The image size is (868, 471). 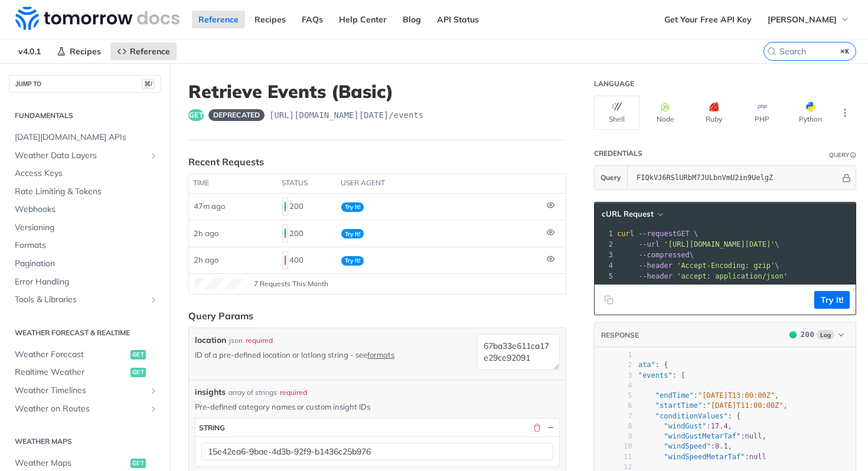 I want to click on a: Formats, so click(x=85, y=246).